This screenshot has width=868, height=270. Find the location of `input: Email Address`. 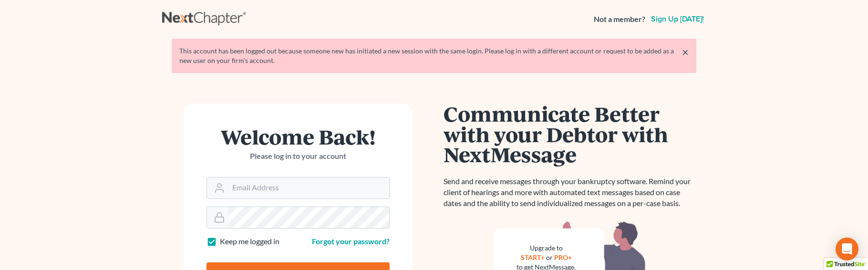

input: Email Address is located at coordinates (309, 188).